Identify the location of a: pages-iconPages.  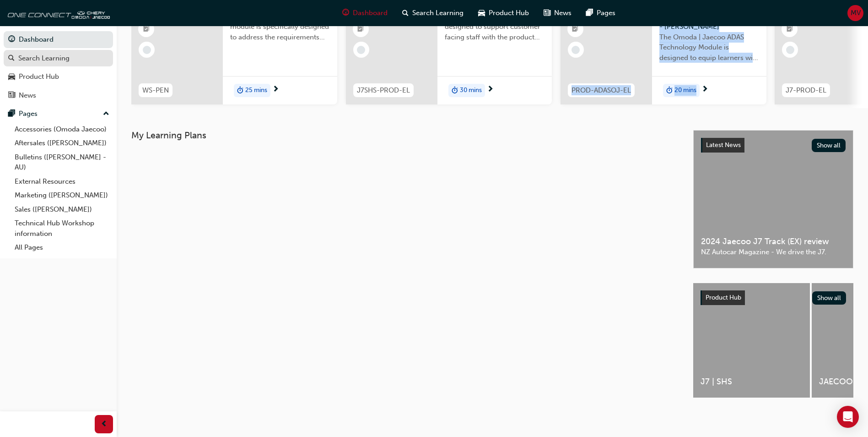
(601, 13).